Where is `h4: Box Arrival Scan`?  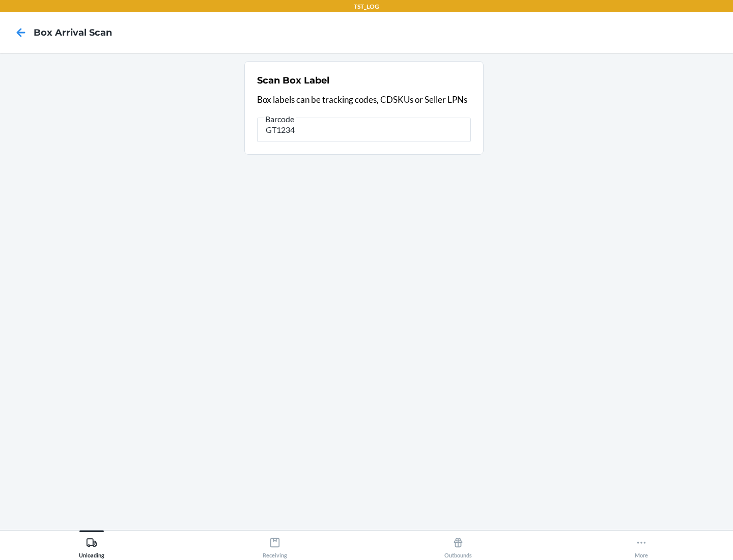
h4: Box Arrival Scan is located at coordinates (73, 32).